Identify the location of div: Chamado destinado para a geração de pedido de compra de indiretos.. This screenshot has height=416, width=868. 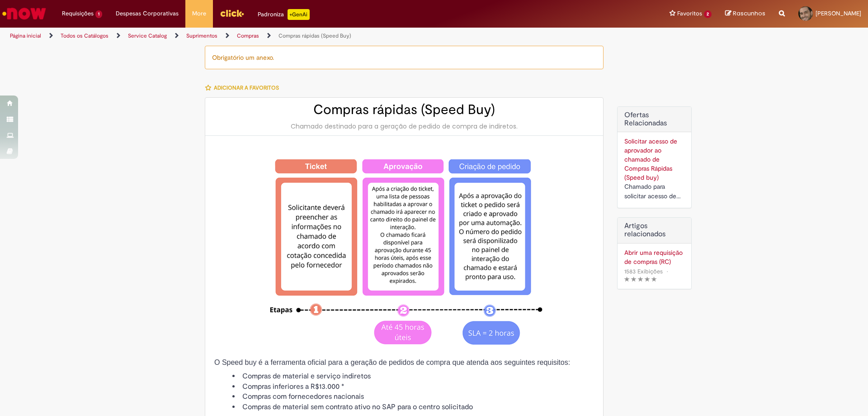
(404, 126).